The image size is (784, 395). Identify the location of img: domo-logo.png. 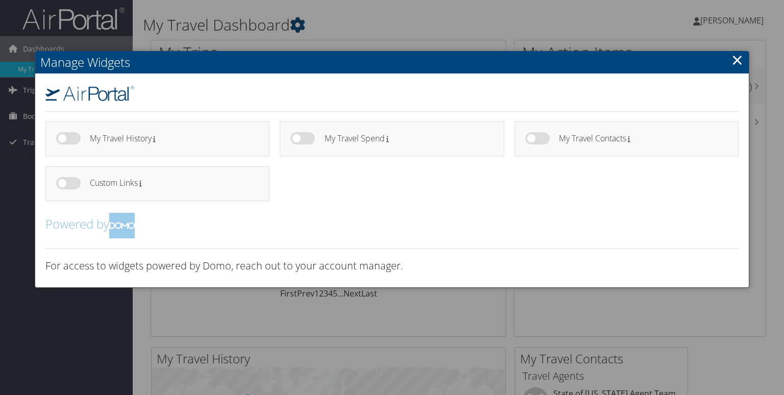
(122, 226).